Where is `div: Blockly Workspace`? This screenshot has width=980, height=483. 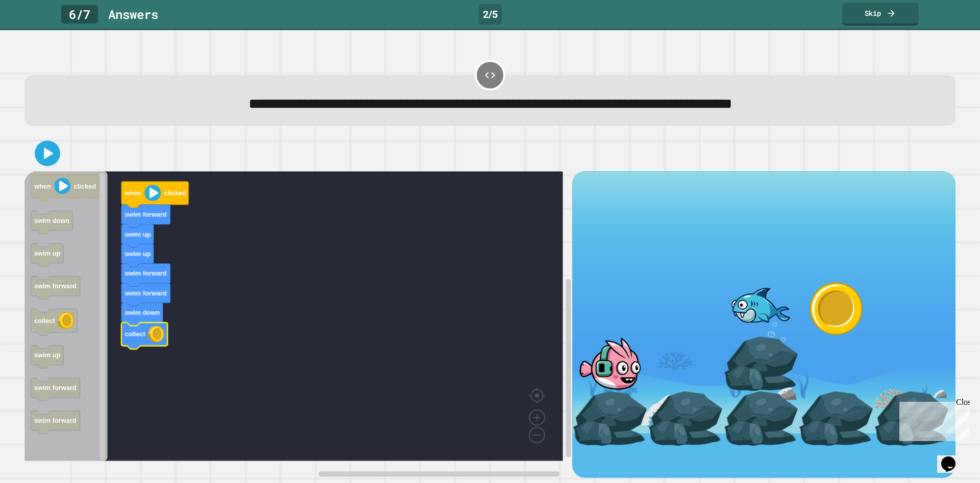
div: Blockly Workspace is located at coordinates (298, 325).